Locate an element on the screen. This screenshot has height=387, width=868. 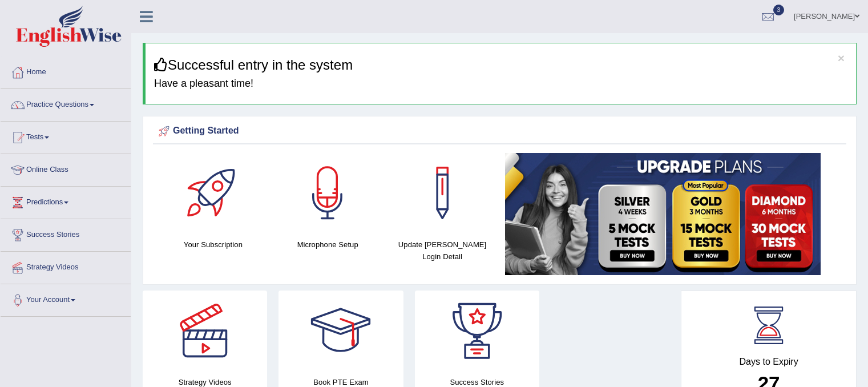
h4: Have a pleasant time! is located at coordinates (501, 84).